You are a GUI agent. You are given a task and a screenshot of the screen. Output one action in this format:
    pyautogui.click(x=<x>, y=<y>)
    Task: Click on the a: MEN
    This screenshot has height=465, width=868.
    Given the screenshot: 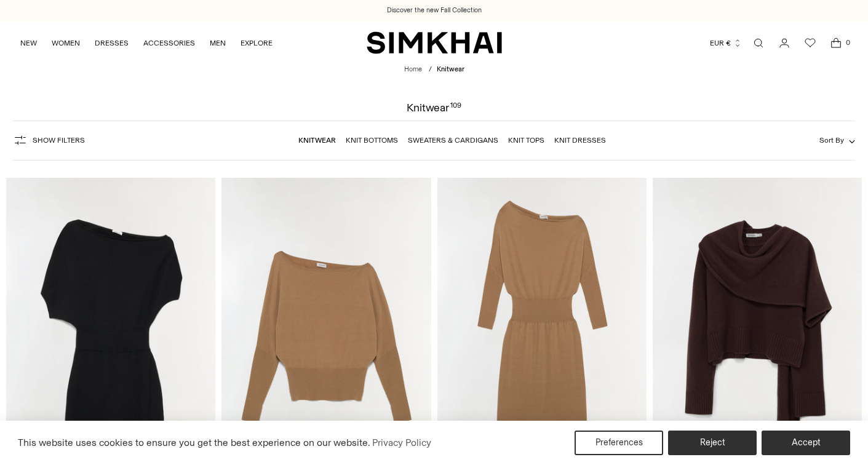 What is the action you would take?
    pyautogui.click(x=218, y=43)
    